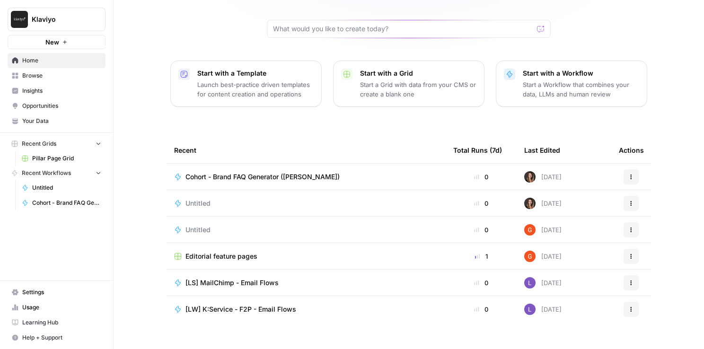 Image resolution: width=704 pixels, height=349 pixels. I want to click on span: Recent Workflows, so click(46, 173).